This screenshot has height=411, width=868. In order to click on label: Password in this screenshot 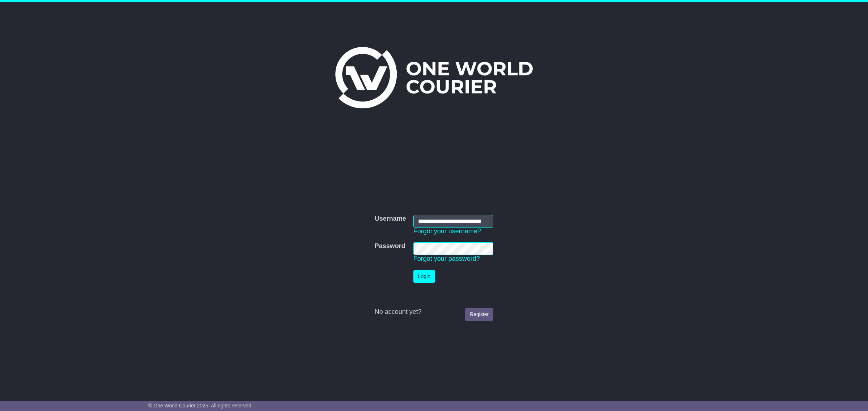, I will do `click(390, 246)`.